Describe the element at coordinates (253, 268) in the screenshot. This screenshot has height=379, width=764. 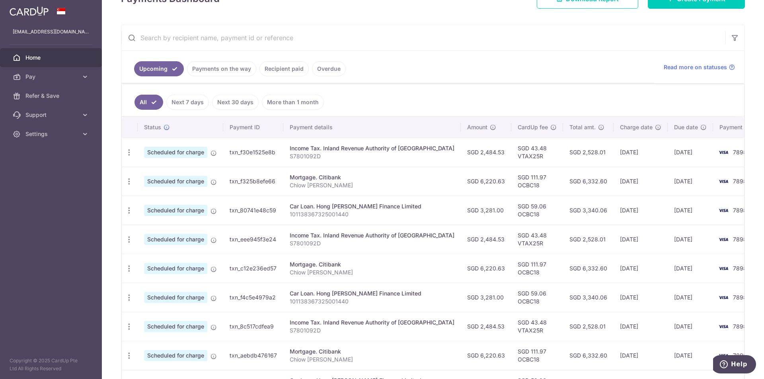
I see `td: txn_c12e236ed57` at that location.